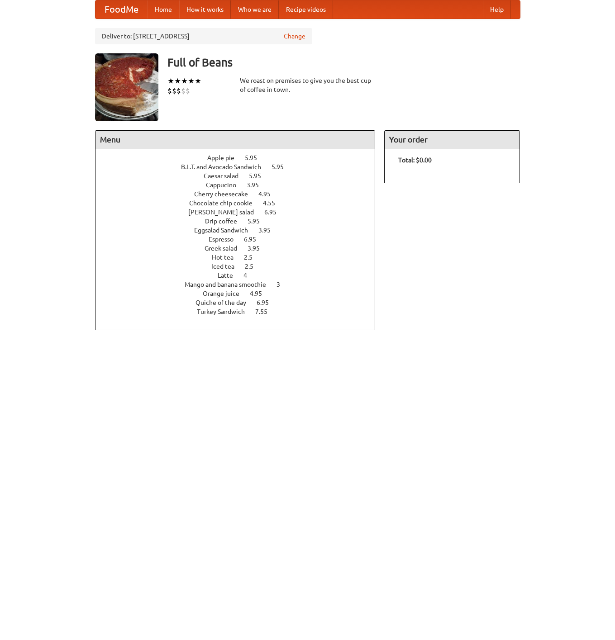  What do you see at coordinates (241, 285) in the screenshot?
I see `a: Mango and banana smoothie 3` at bounding box center [241, 285].